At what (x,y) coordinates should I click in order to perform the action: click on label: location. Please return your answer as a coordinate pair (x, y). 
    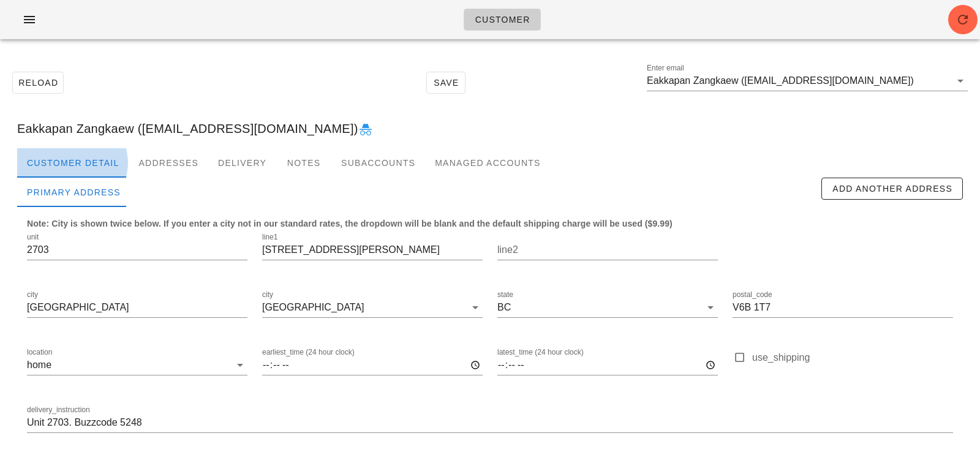
    Looking at the image, I should click on (39, 352).